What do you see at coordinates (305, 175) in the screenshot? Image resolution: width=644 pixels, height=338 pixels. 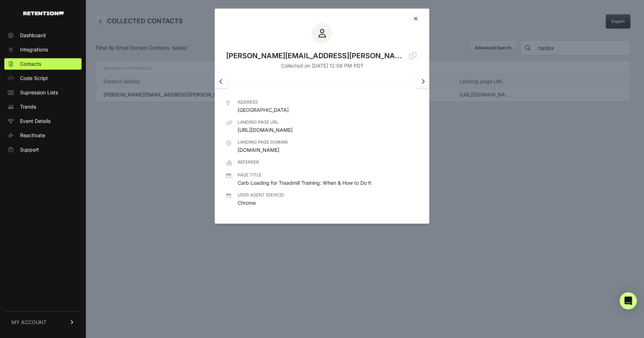 I see `div: Page title` at bounding box center [305, 175].